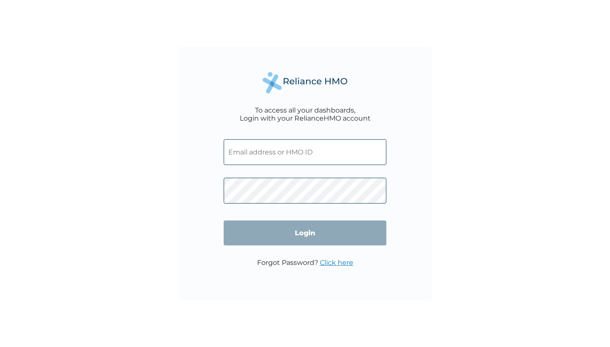 The height and width of the screenshot is (347, 610). What do you see at coordinates (305, 114) in the screenshot?
I see `div: To access all your dashboards, Login with your RelianceHMO account` at bounding box center [305, 114].